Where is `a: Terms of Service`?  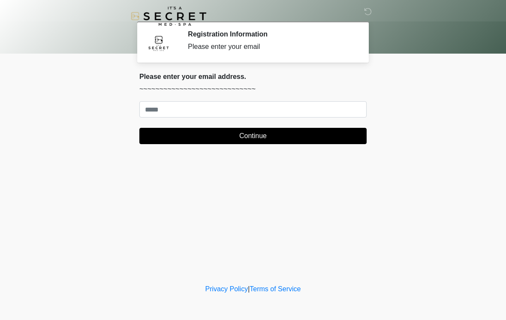 a: Terms of Service is located at coordinates (275, 288).